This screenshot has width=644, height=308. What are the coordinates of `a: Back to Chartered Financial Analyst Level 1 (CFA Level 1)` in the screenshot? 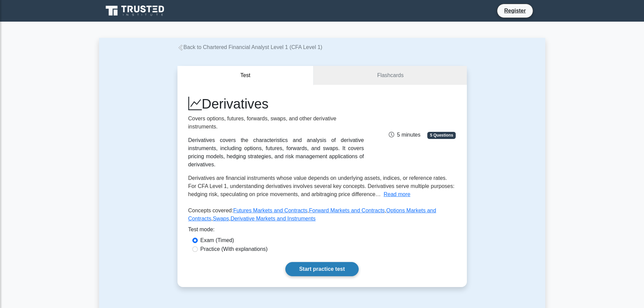 It's located at (250, 47).